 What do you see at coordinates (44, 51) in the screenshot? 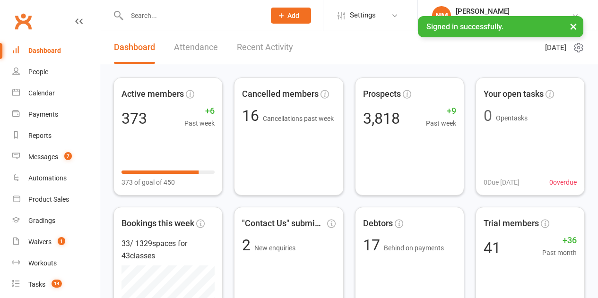
I see `div: Dashboard` at bounding box center [44, 51].